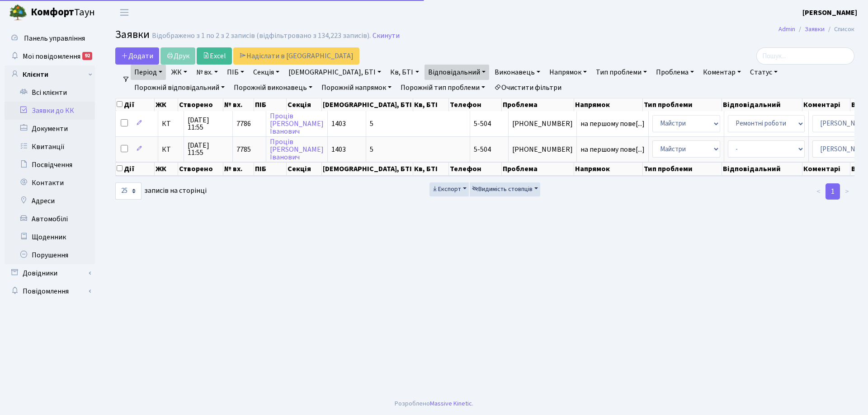 The image size is (868, 415). What do you see at coordinates (63, 12) in the screenshot?
I see `span: Таун` at bounding box center [63, 12].